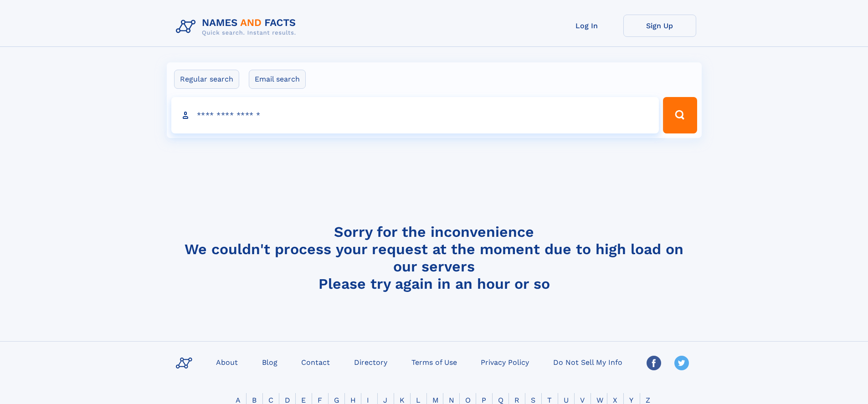 Image resolution: width=868 pixels, height=404 pixels. Describe the element at coordinates (269, 362) in the screenshot. I see `a: Blog` at that location.